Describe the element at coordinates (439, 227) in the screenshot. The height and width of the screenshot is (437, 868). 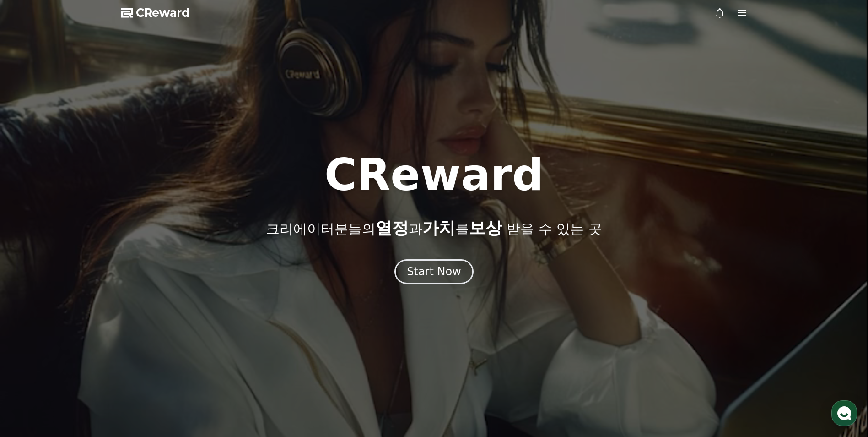
I see `span: 가치` at that location.